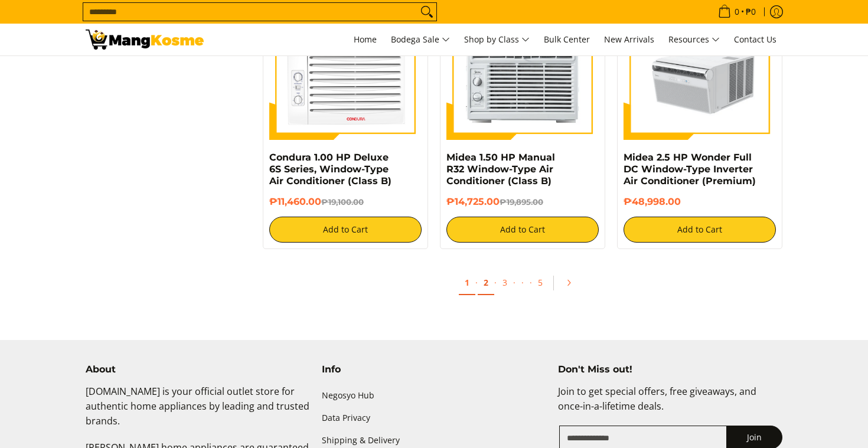 The width and height of the screenshot is (868, 448). Describe the element at coordinates (523, 286) in the screenshot. I see `ul: Pagination` at that location.